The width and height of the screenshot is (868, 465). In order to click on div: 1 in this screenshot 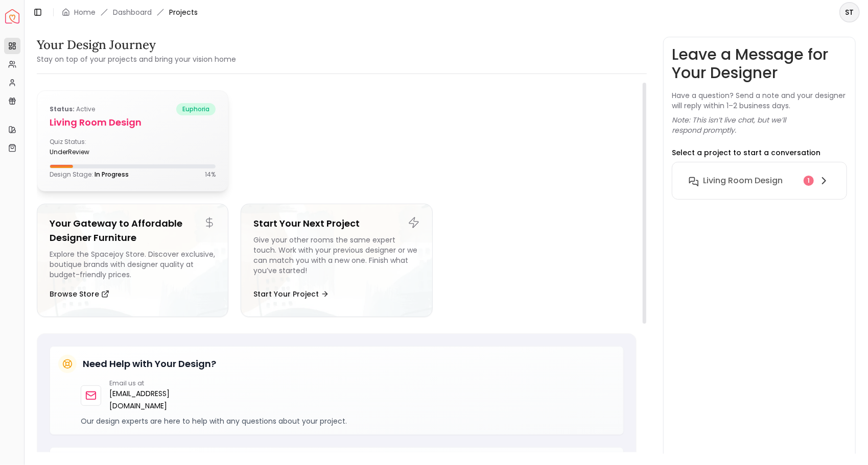, I will do `click(808, 181)`.